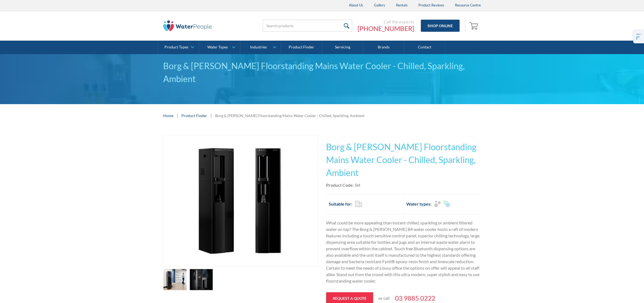  Describe the element at coordinates (241, 201) in the screenshot. I see `img: Borg & Overstrom Floorstanding Mains Water Cooler - Chilled, Sparkling, Ambient` at that location.